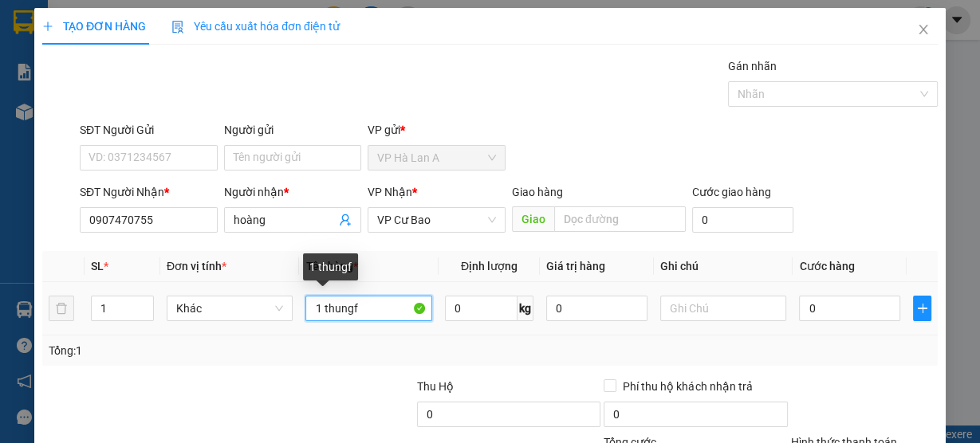 This screenshot has height=443, width=980. What do you see at coordinates (178, 27) in the screenshot?
I see `img: icon` at bounding box center [178, 27].